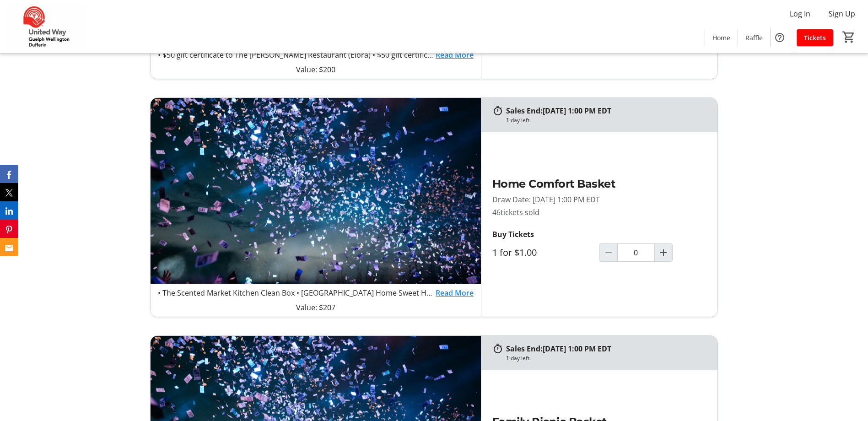 The height and width of the screenshot is (421, 868). I want to click on a: Raffle, so click(754, 38).